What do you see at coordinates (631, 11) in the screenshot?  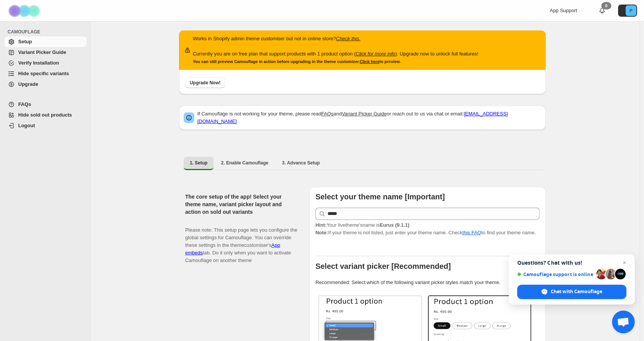 I see `span: Avatar with initials P` at bounding box center [631, 11].